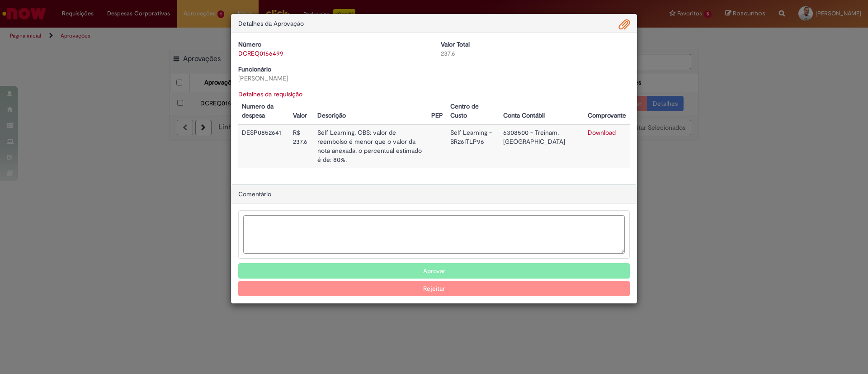  Describe the element at coordinates (301, 111) in the screenshot. I see `th: Valor` at that location.